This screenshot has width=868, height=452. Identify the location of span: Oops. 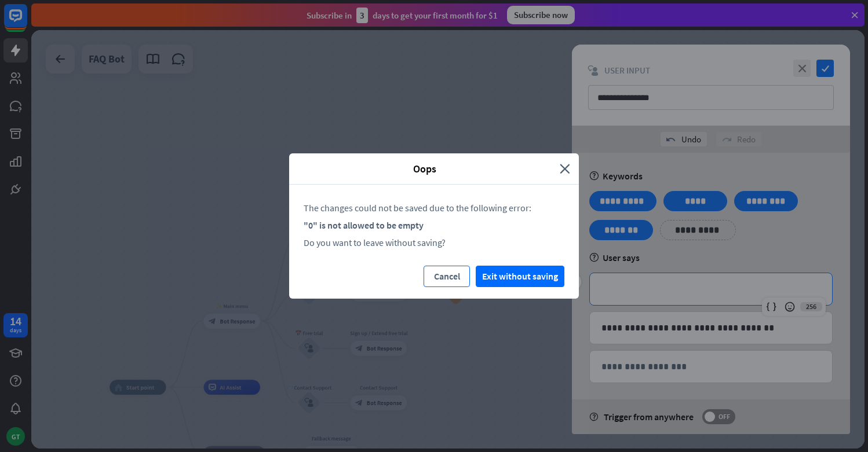
(425, 169).